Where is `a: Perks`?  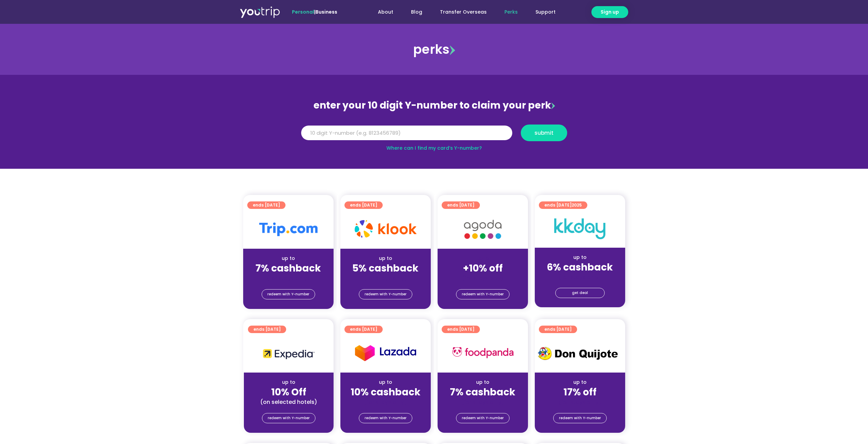
a: Perks is located at coordinates (511, 12).